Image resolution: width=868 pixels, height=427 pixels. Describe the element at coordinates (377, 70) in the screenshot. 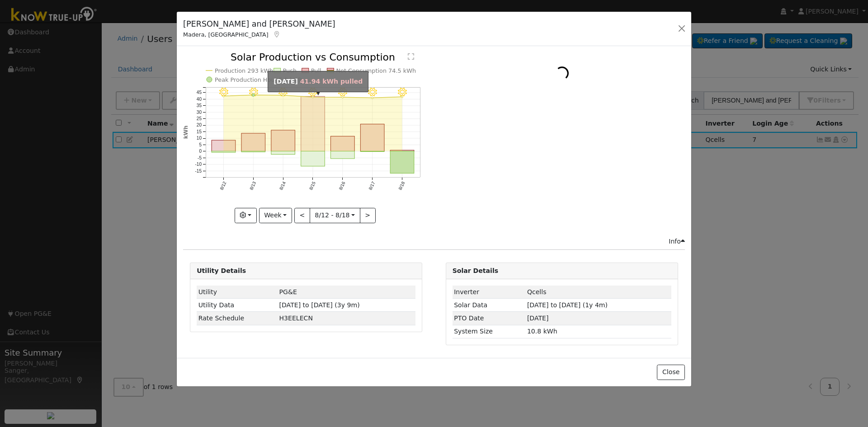

I see `text: Net Consumption 74.5 kWh` at that location.